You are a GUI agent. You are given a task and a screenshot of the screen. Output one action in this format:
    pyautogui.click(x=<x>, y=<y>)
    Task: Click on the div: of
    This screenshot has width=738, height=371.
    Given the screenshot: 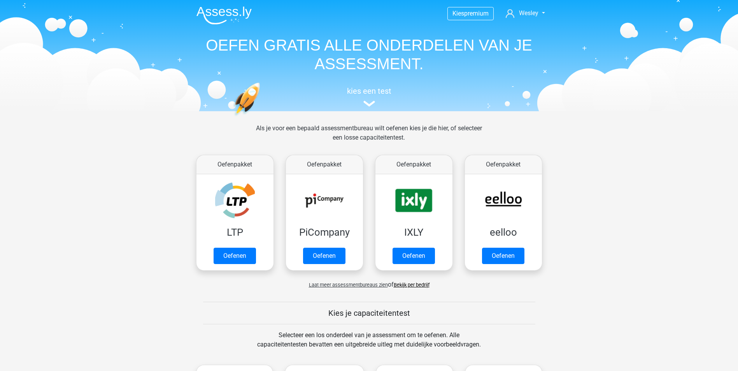 What is the action you would take?
    pyautogui.click(x=369, y=282)
    